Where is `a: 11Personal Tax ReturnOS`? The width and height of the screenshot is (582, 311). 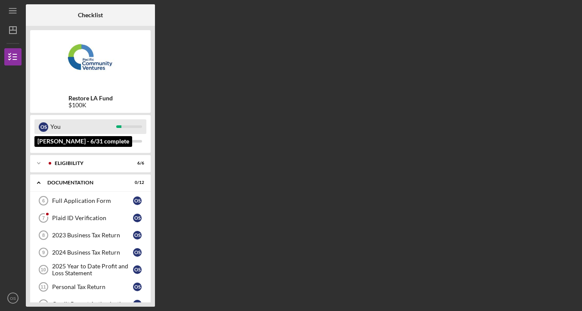 a: 11Personal Tax ReturnOS is located at coordinates (90, 287).